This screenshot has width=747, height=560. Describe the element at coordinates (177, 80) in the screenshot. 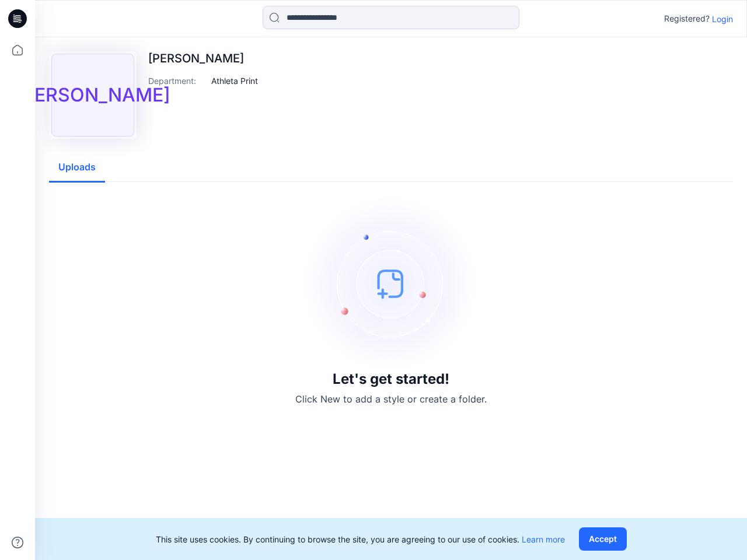

I see `p: Department :` at that location.